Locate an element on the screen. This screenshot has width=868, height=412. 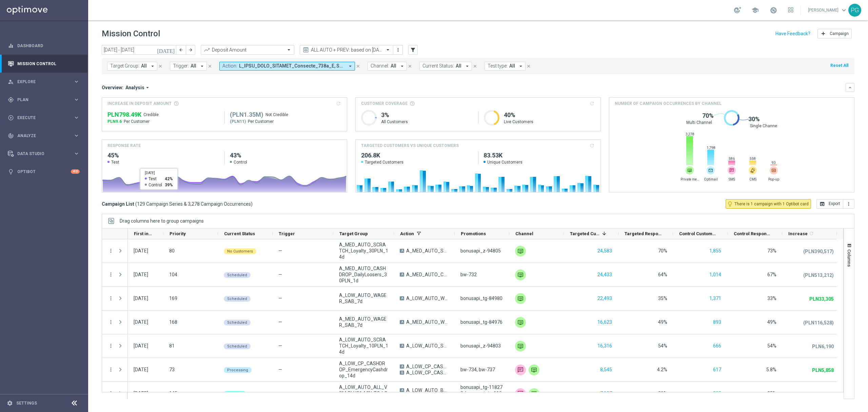
i: close is located at coordinates (528, 66).